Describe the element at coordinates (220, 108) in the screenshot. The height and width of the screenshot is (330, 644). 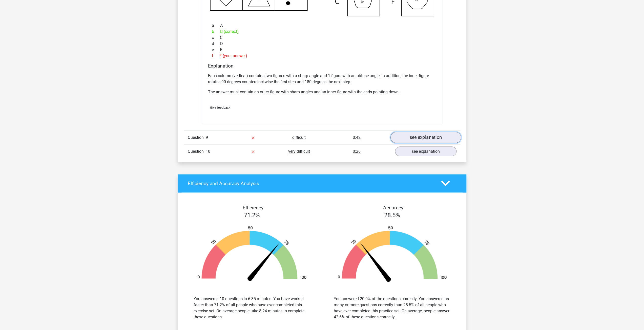
I see `span: Give feedback` at that location.